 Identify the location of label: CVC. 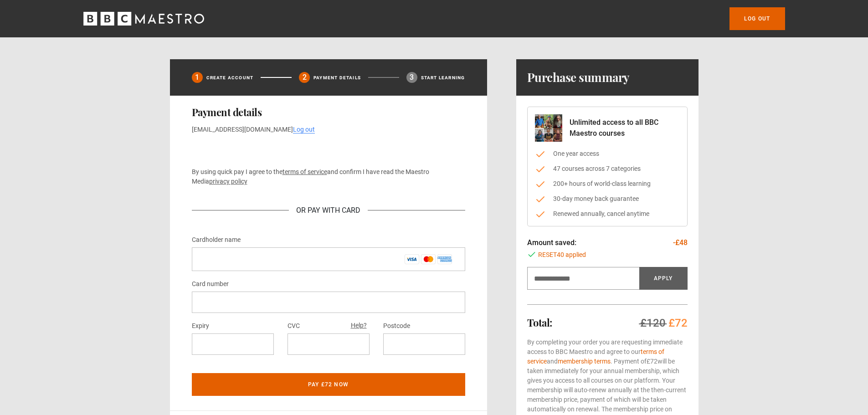
(293, 326).